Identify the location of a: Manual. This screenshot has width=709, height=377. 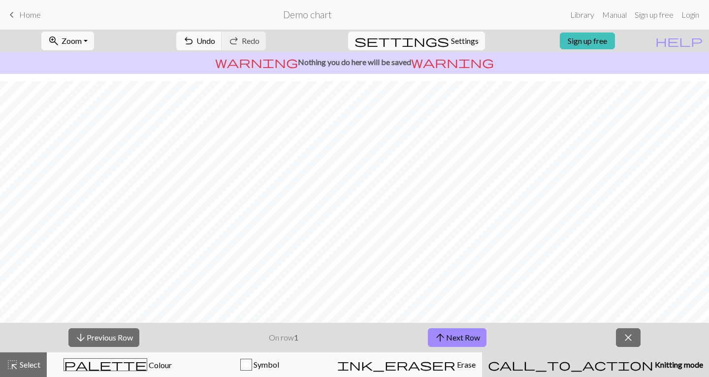
(614, 15).